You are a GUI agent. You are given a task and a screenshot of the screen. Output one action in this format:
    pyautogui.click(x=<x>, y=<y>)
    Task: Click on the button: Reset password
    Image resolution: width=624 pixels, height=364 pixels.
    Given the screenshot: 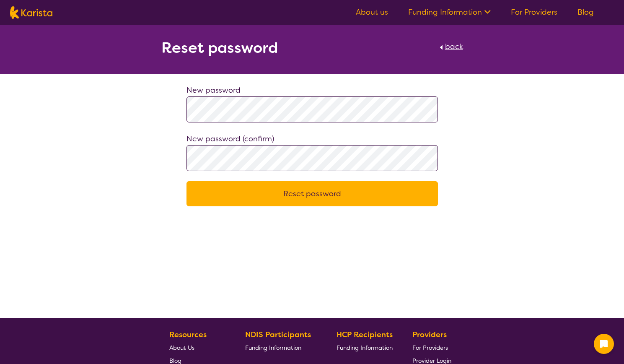 What is the action you would take?
    pyautogui.click(x=312, y=194)
    